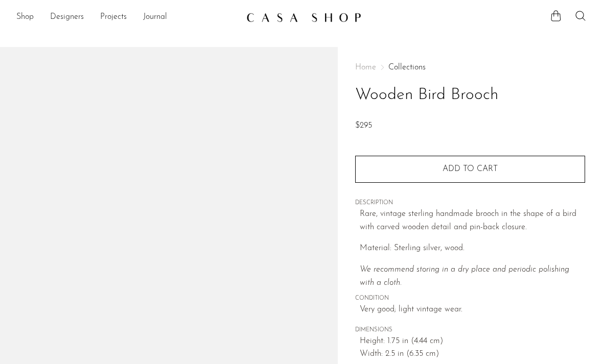 Image resolution: width=603 pixels, height=364 pixels. What do you see at coordinates (470, 169) in the screenshot?
I see `span: Add to cart` at bounding box center [470, 169].